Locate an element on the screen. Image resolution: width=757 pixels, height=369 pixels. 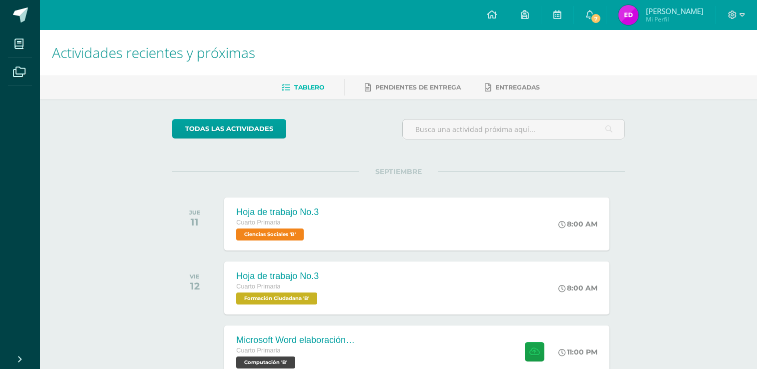
div: 11 is located at coordinates (195, 222).